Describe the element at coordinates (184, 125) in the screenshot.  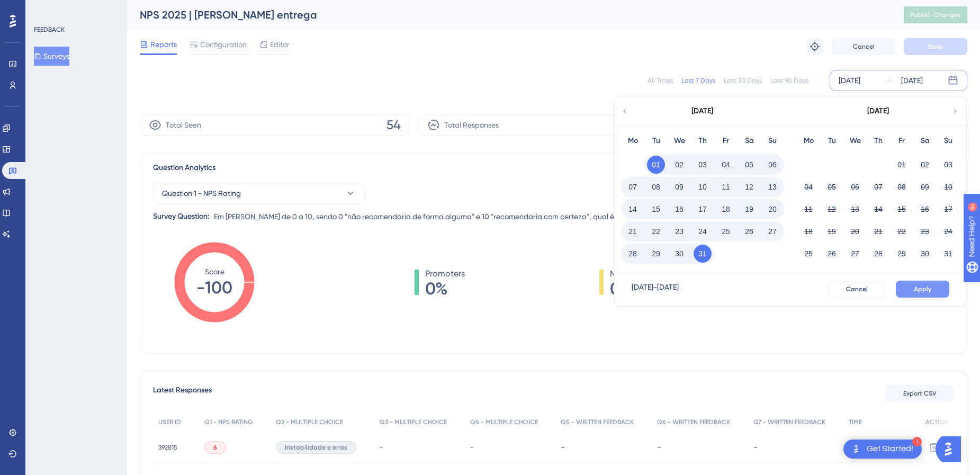
I see `span: Total Seen` at that location.